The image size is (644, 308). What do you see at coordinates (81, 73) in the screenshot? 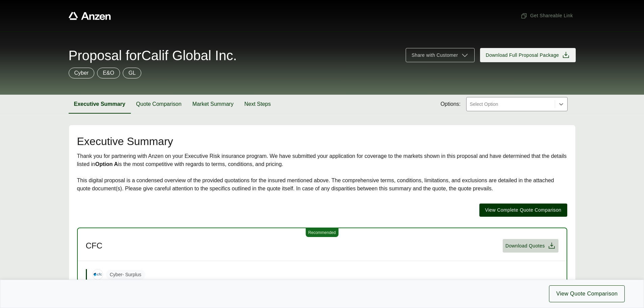
I see `p: Cyber` at bounding box center [81, 73].